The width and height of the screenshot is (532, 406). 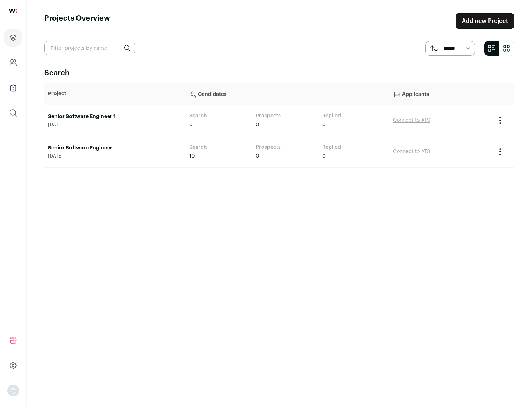 What do you see at coordinates (13, 88) in the screenshot?
I see `a: Company Lists` at bounding box center [13, 88].